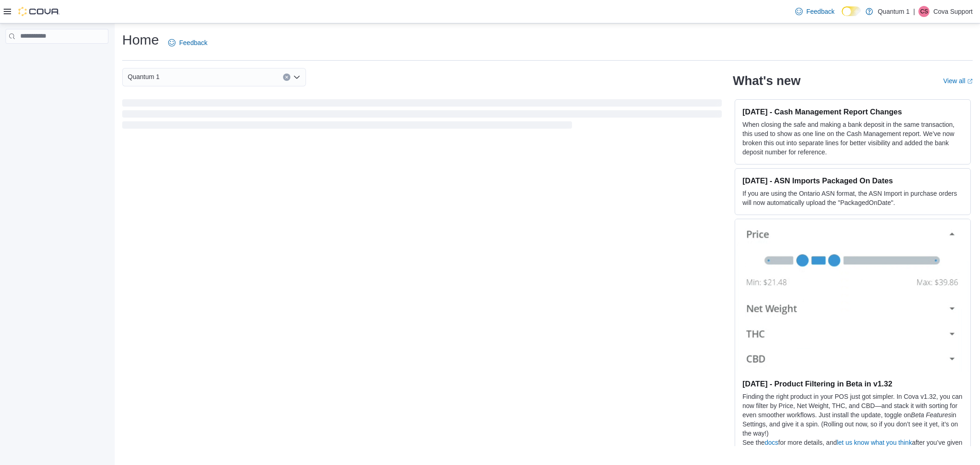 Image resolution: width=980 pixels, height=465 pixels. What do you see at coordinates (893, 11) in the screenshot?
I see `p: Quantum 1` at bounding box center [893, 11].